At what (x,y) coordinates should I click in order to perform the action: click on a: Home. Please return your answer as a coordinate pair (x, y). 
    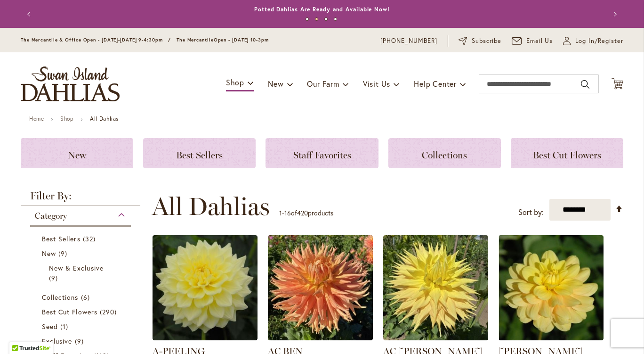
    Looking at the image, I should click on (36, 118).